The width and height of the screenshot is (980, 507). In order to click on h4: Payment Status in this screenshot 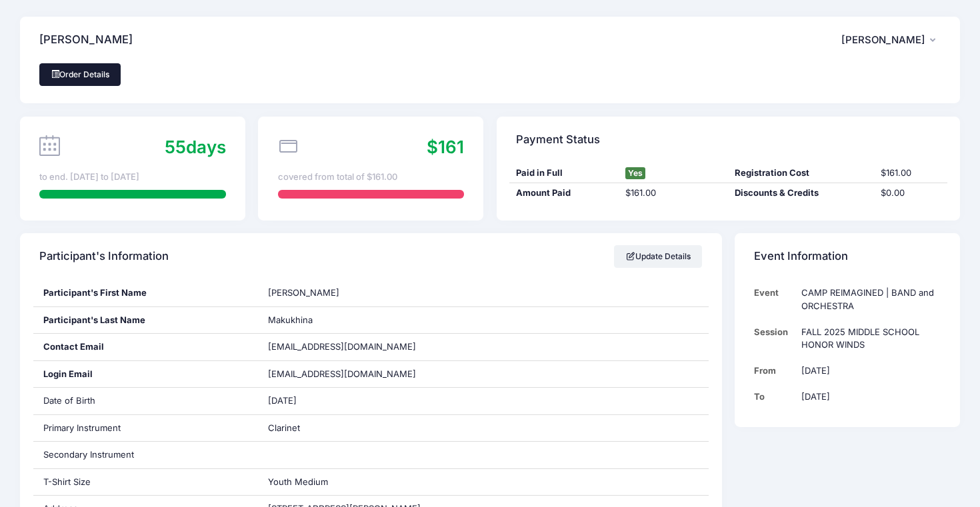, I will do `click(558, 140)`.